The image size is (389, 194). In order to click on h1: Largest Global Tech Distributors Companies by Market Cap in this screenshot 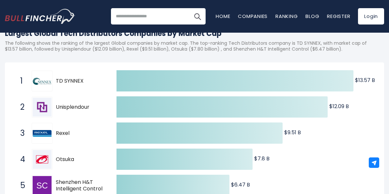, I will do `click(195, 33)`.